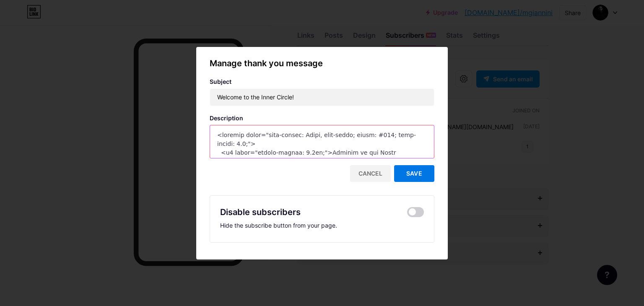  Describe the element at coordinates (322, 63) in the screenshot. I see `div: Manage thank you message` at that location.